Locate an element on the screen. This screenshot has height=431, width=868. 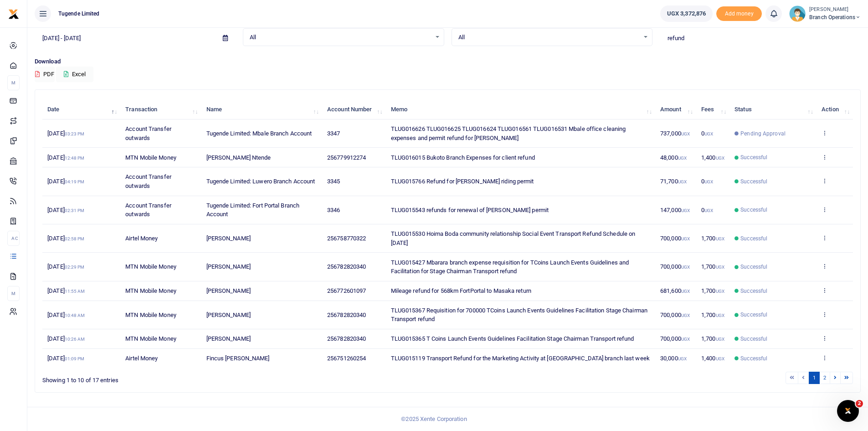
th: Fees: activate to sort column ascending is located at coordinates (713, 109).